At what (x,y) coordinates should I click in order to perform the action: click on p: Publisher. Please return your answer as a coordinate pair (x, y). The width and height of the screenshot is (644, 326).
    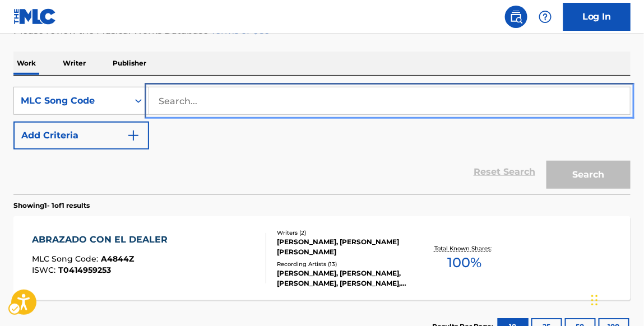
    Looking at the image, I should click on (129, 64).